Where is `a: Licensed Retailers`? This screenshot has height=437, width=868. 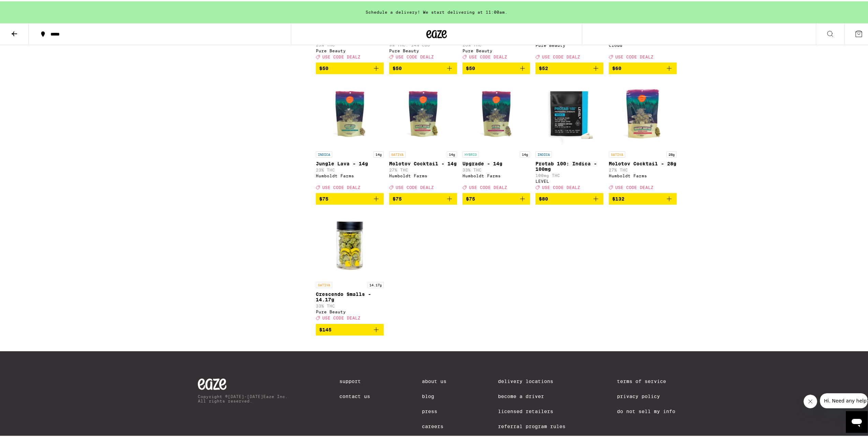 a: Licensed Retailers is located at coordinates (532, 410).